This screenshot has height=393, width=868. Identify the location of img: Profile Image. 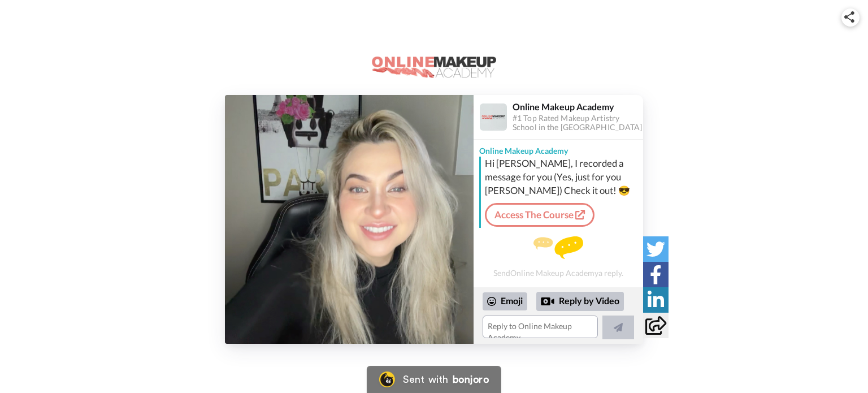
(493, 117).